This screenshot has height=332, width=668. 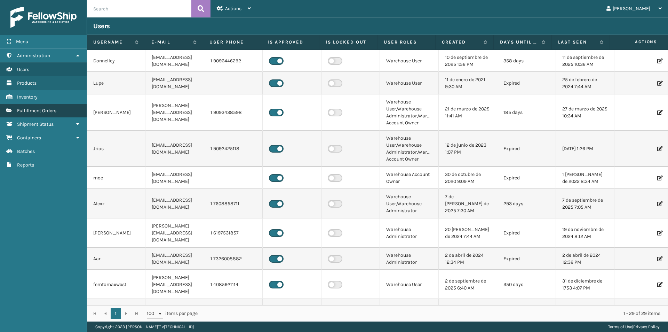 I want to click on label: User Roles, so click(x=406, y=42).